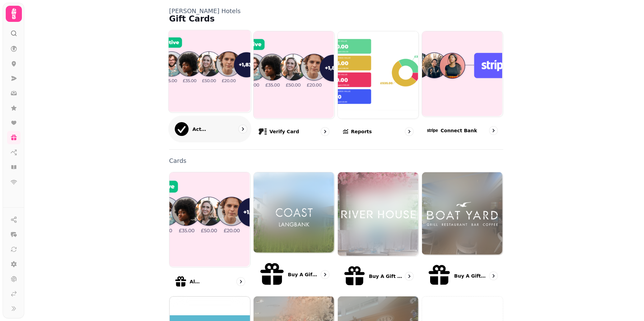  What do you see at coordinates (210, 87) in the screenshot?
I see `a: ActivationsActivations` at bounding box center [210, 87].